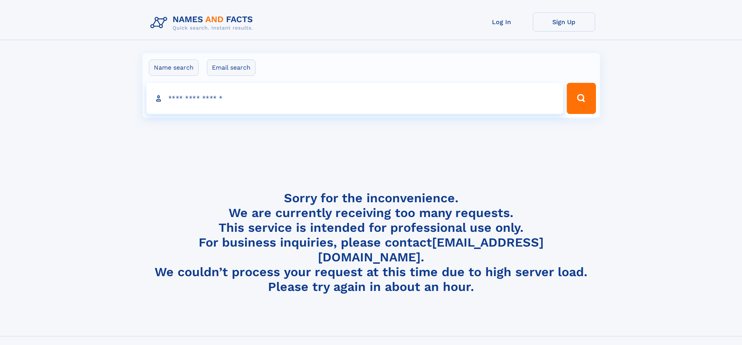  I want to click on button: Search Button, so click(581, 99).